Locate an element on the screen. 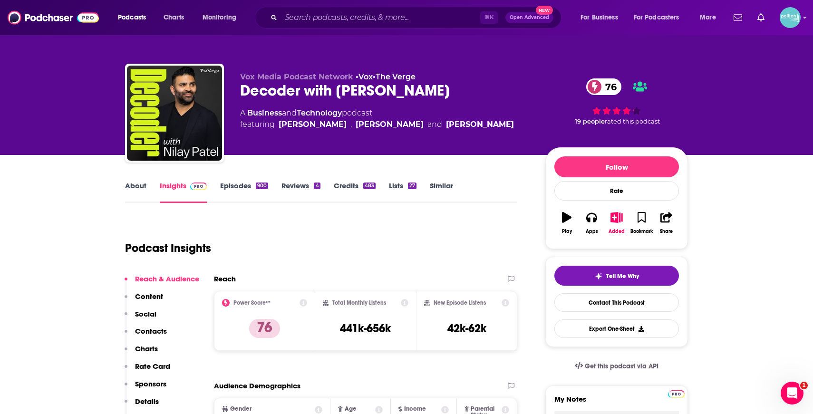 The width and height of the screenshot is (813, 414). span: 1 is located at coordinates (804, 386).